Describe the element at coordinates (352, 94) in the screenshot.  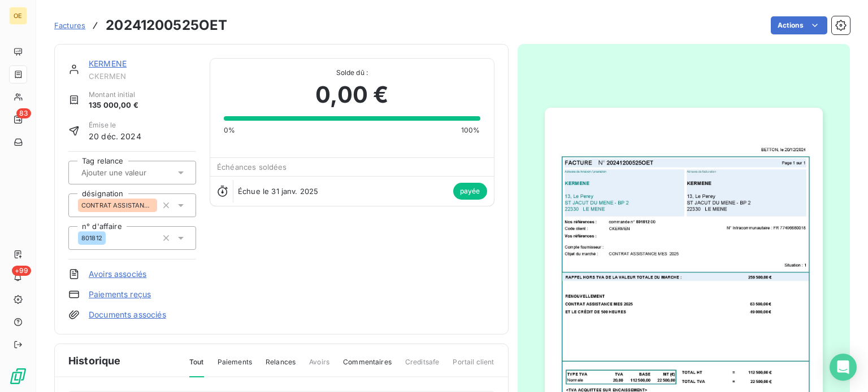
I see `span: 0,00 €` at that location.